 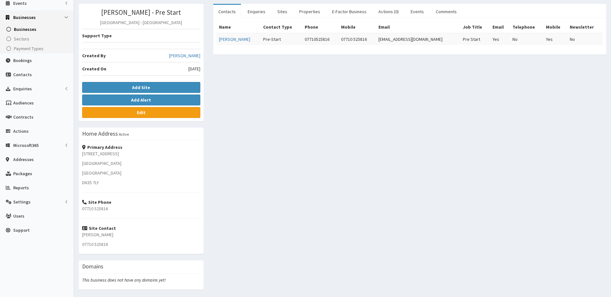 I want to click on i: This business does not have any domains yet!, so click(x=124, y=280).